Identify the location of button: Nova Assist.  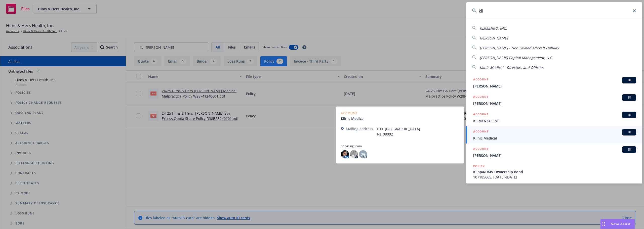
(618, 224).